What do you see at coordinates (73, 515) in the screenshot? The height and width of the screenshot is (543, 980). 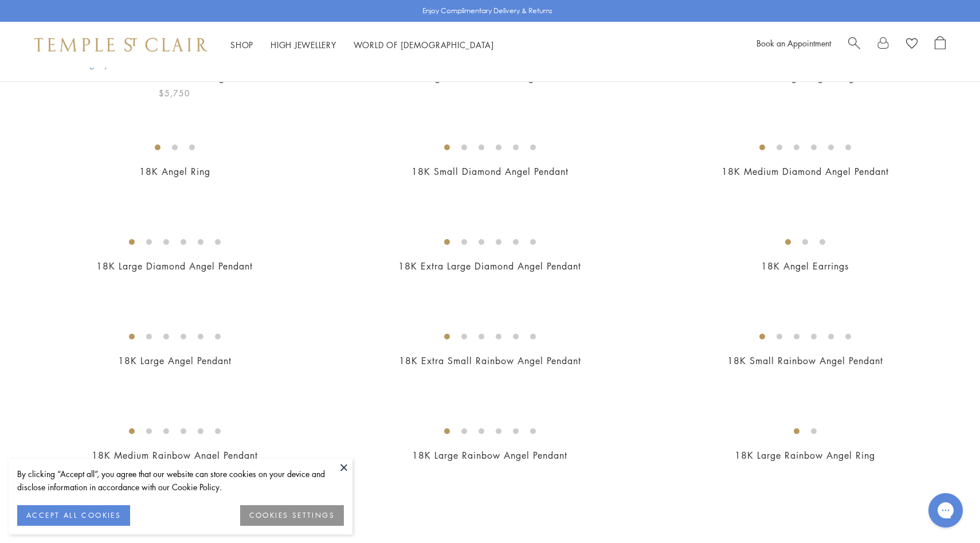 I see `button: ACCEPT ALL COOKIES` at bounding box center [73, 515].